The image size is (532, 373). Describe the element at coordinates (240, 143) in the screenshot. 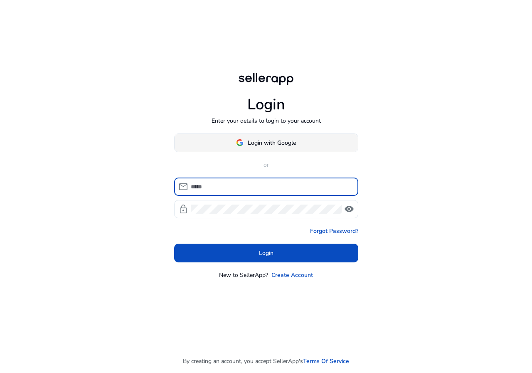

I see `img: google-logo.svg` at that location.